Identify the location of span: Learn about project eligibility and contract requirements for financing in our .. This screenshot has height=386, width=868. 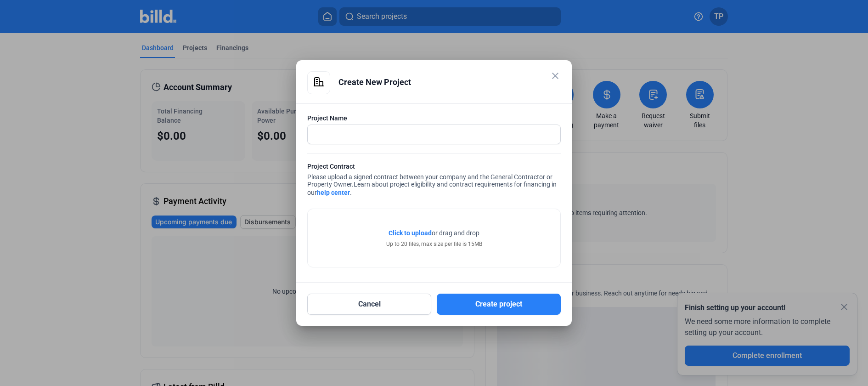
(432, 189).